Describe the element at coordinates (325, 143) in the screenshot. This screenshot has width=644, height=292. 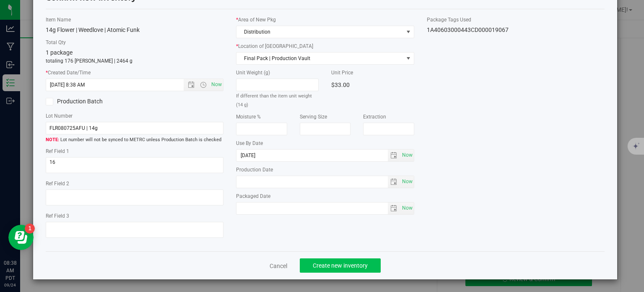
I see `label: Use By Date` at that location.